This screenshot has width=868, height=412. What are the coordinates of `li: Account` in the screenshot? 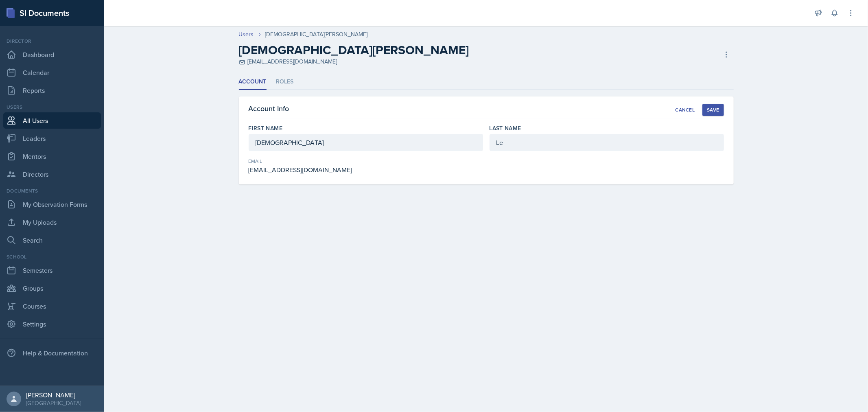 It's located at (253, 82).